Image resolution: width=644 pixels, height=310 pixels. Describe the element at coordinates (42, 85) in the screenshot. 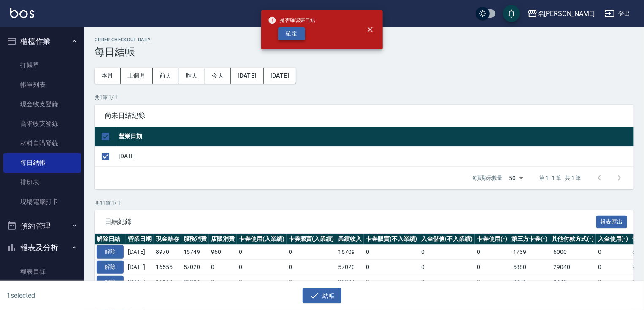

I see `a: 帳單列表` at that location.